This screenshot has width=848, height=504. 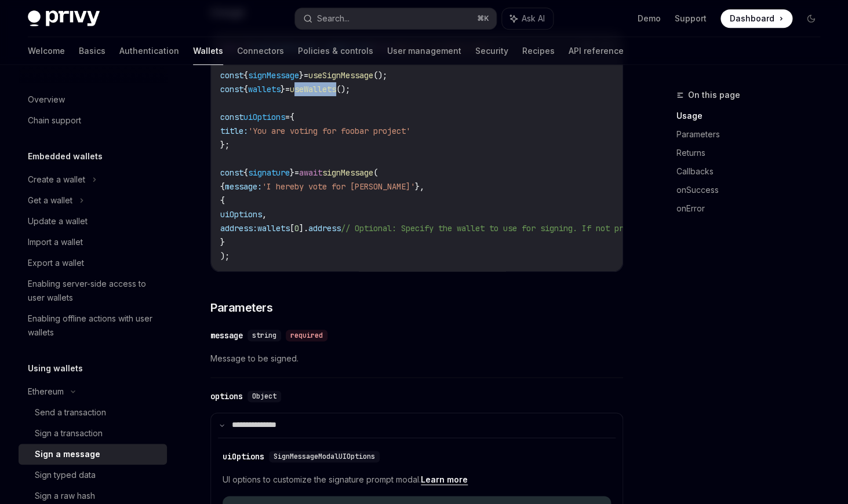 I want to click on span: useSignMessage, so click(x=341, y=75).